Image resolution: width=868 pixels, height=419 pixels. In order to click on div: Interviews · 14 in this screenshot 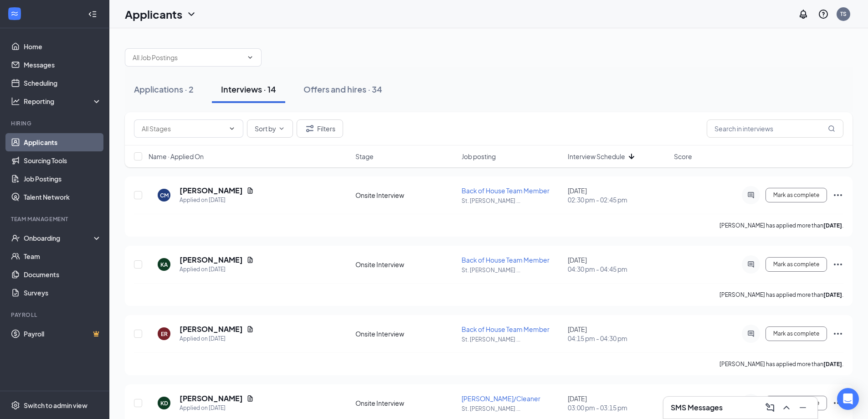, I will do `click(248, 89)`.